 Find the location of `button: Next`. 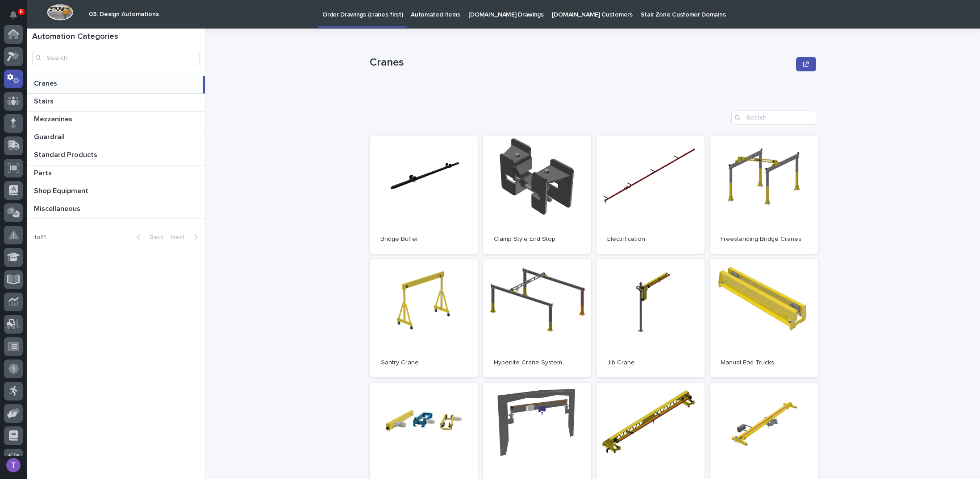

button: Next is located at coordinates (185, 237).